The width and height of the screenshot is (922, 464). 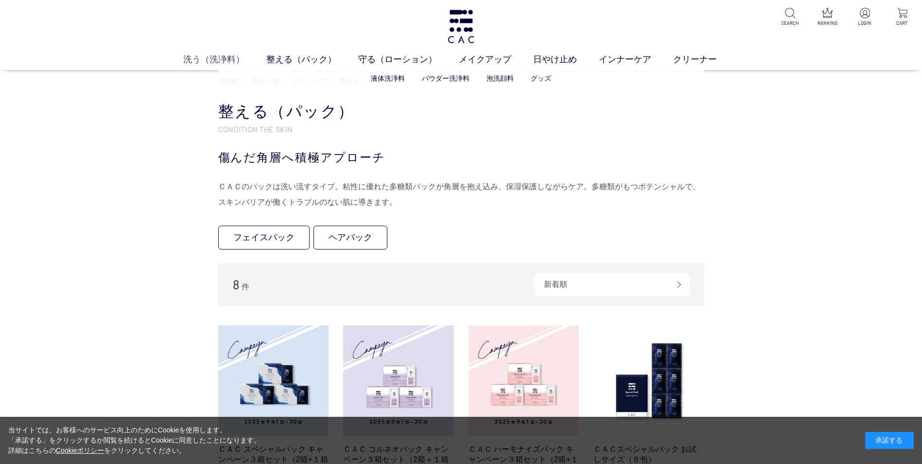 I want to click on span: 8, so click(x=236, y=284).